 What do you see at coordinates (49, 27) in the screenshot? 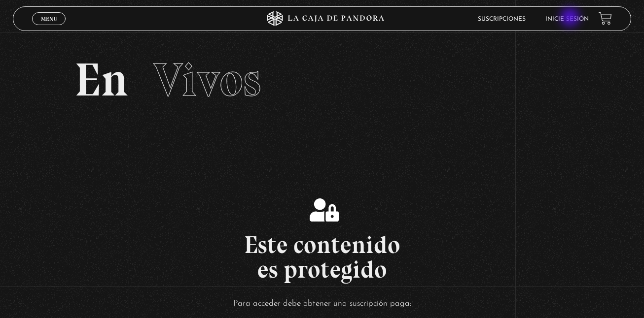
I see `span: Cerrar` at bounding box center [49, 27].